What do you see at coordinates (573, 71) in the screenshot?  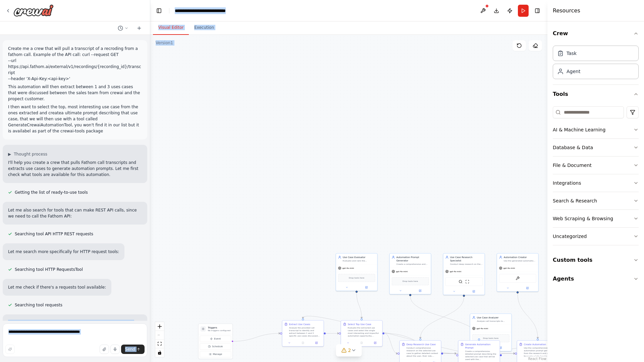 I see `div: Agent` at bounding box center [573, 71].